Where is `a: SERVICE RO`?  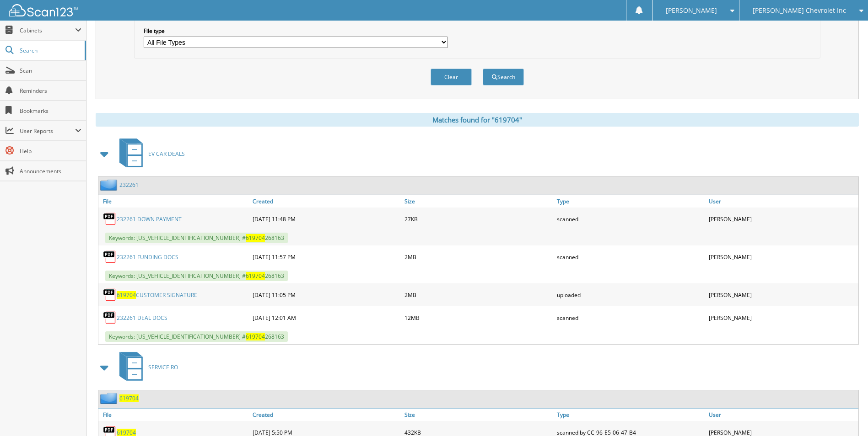
a: SERVICE RO is located at coordinates (146, 367).